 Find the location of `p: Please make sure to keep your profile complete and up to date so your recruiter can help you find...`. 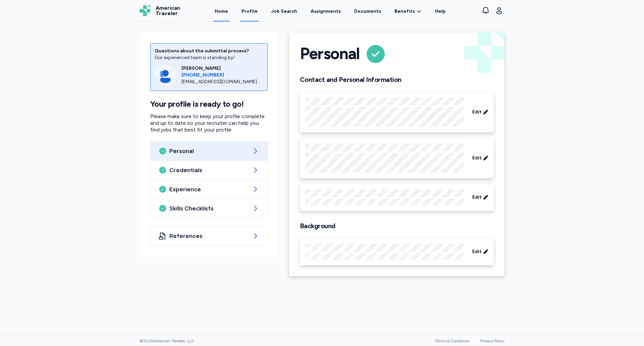

p: Please make sure to keep your profile complete and up to date so your recruiter can help you find... is located at coordinates (209, 123).